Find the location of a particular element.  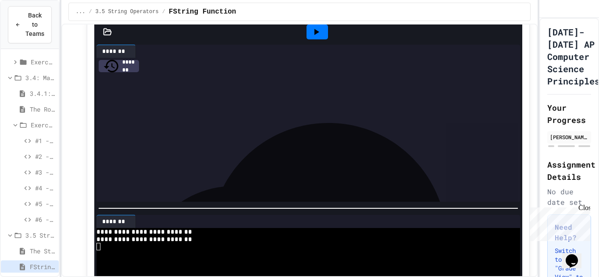

span: #3 - Fix the Code (Medium) is located at coordinates (45, 172).